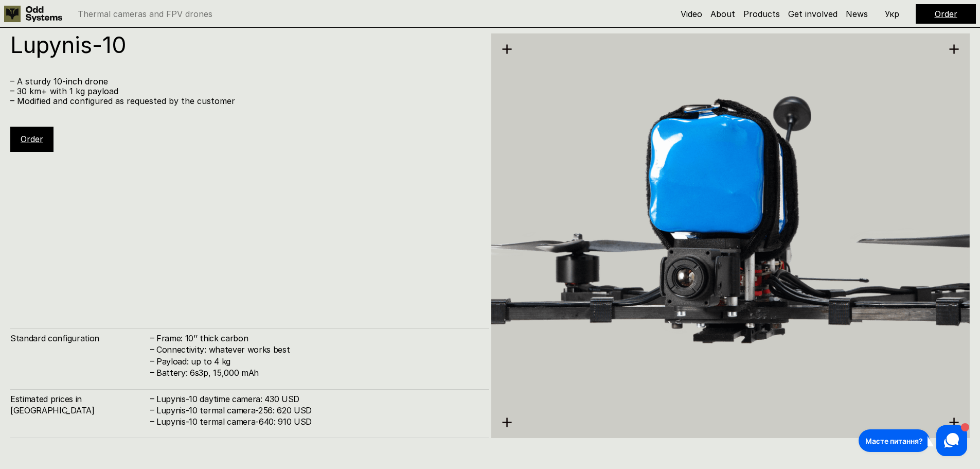 This screenshot has height=469, width=980. I want to click on p: Thermal cameras and FPV drones, so click(145, 14).